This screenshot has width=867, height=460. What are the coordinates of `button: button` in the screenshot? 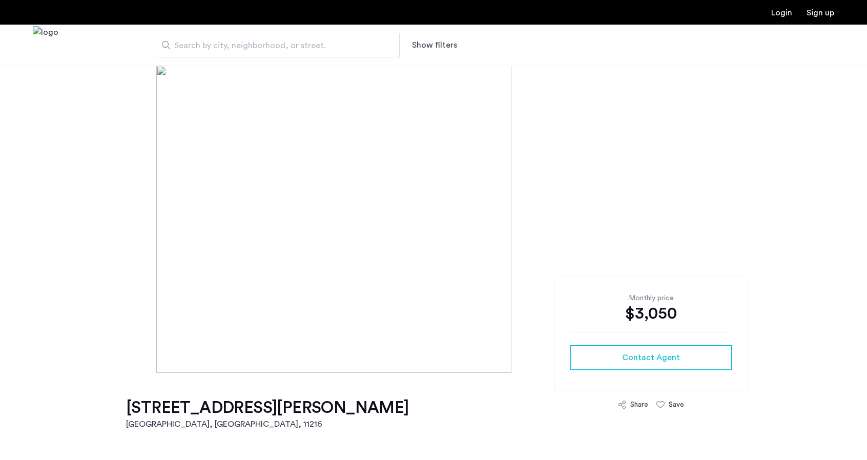 It's located at (651, 358).